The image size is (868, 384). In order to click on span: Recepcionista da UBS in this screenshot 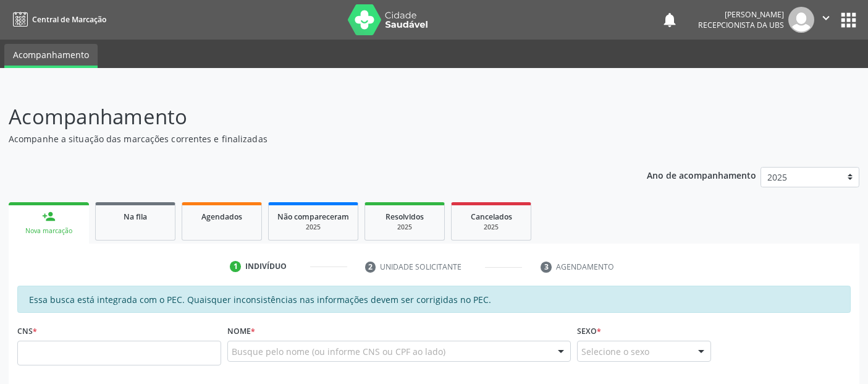, I will do `click(741, 25)`.